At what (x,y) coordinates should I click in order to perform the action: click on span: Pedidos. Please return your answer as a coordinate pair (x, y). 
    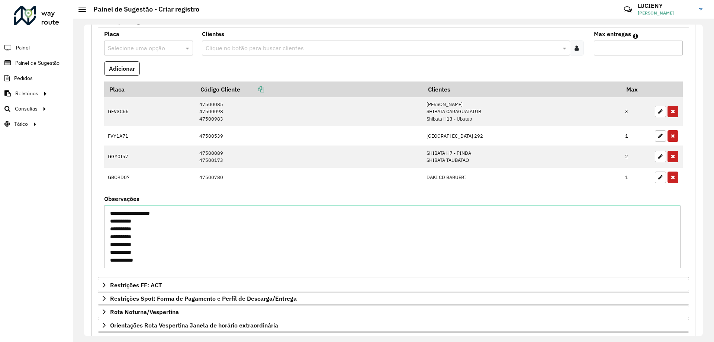
    Looking at the image, I should click on (23, 78).